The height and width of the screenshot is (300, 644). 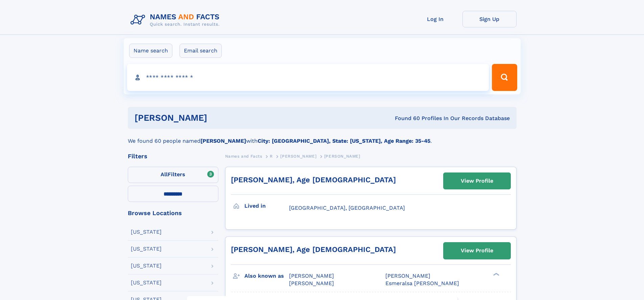 I want to click on div: Found 60 Profiles In Our Records Database, so click(x=405, y=118).